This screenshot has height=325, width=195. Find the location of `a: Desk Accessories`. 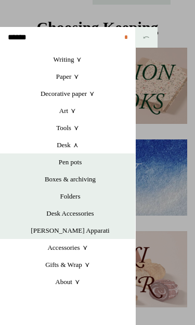

a: Desk Accessories is located at coordinates (70, 213).